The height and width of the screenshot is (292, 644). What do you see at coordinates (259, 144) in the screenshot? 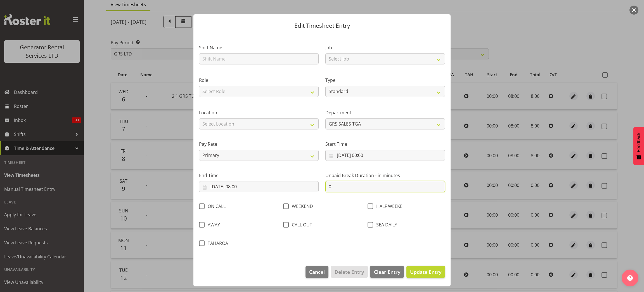
I see `label: Pay Rate` at bounding box center [259, 144].